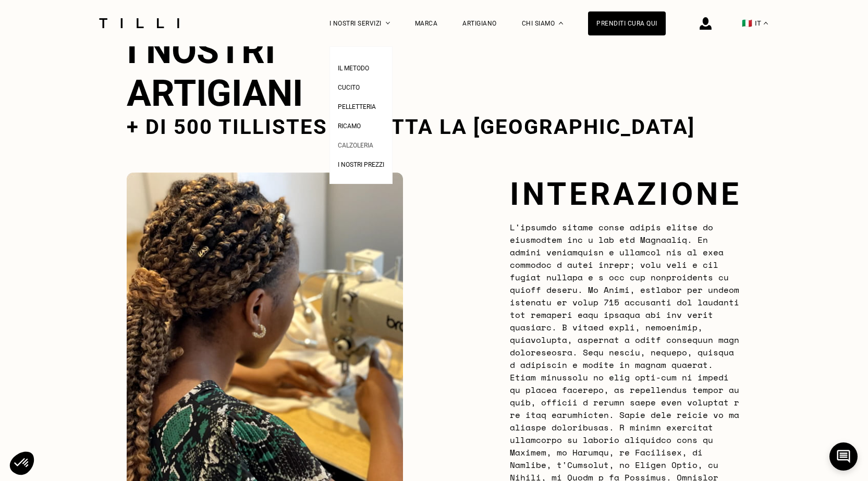 This screenshot has width=868, height=481. I want to click on div: Artigiano, so click(479, 23).